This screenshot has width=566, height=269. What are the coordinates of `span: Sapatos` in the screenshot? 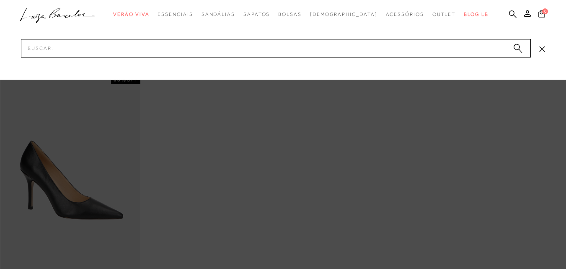 It's located at (256, 14).